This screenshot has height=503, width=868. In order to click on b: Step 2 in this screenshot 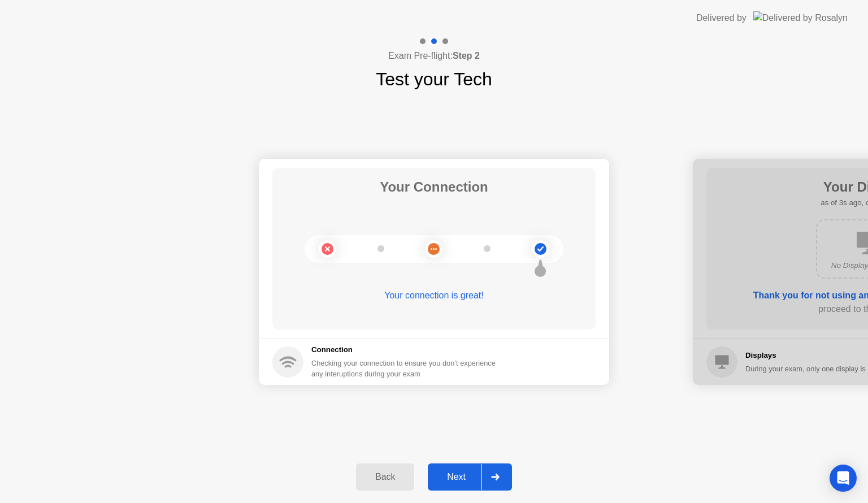, I will do `click(466, 55)`.